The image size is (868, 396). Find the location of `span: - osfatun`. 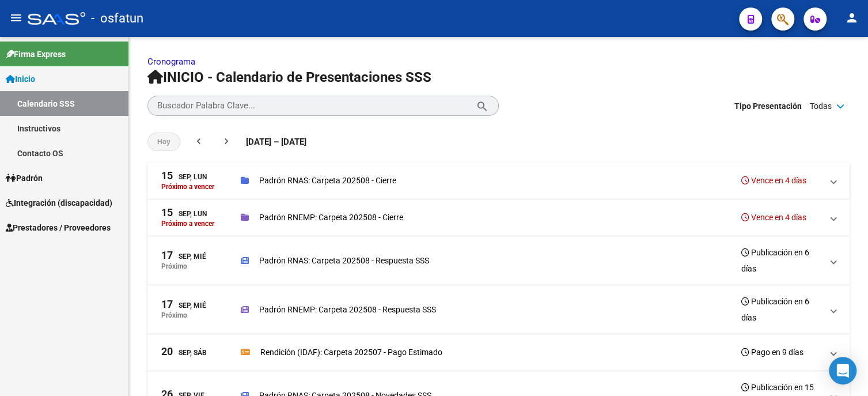

span: - osfatun is located at coordinates (117, 18).